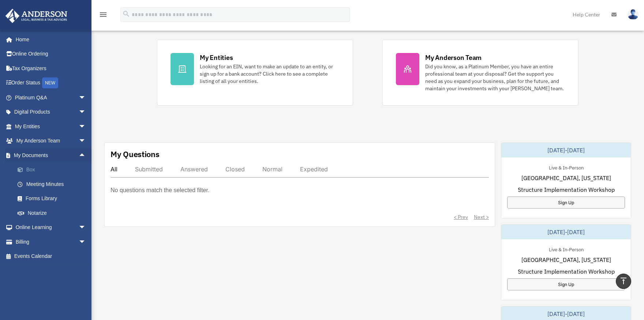  Describe the element at coordinates (135, 154) in the screenshot. I see `div: My Questions` at that location.